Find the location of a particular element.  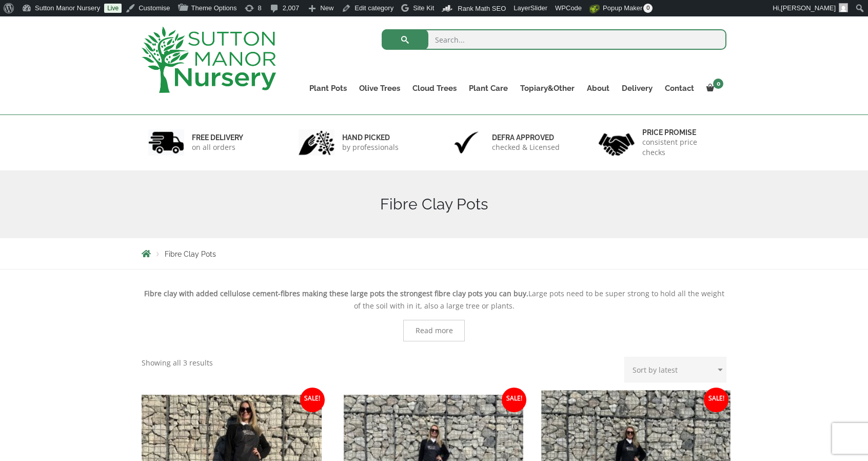

img: 3.jpg is located at coordinates (466, 142).